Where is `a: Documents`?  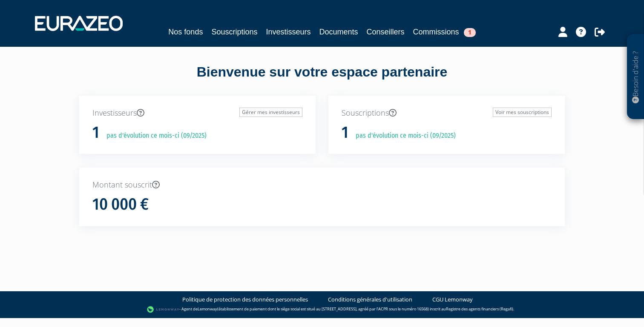
a: Documents is located at coordinates (339, 32).